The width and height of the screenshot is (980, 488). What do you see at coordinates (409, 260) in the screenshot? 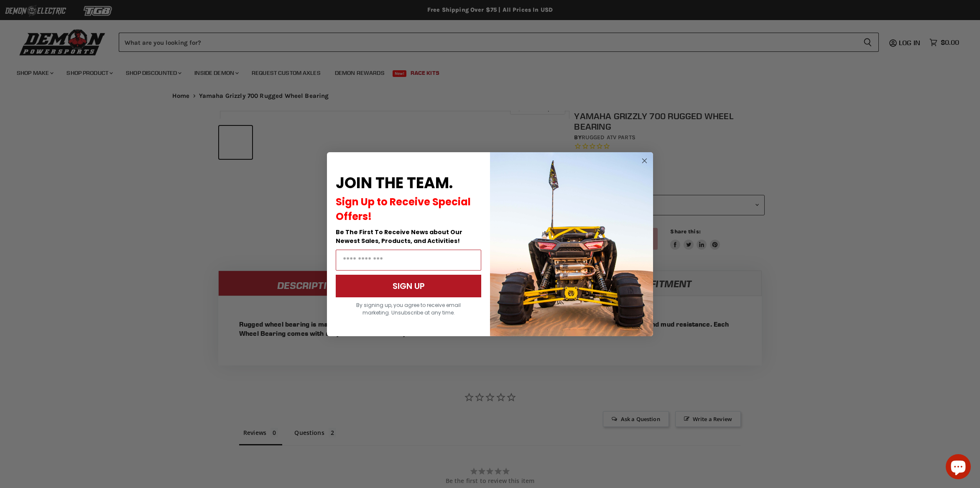
I see `input: Email Address` at bounding box center [409, 260].